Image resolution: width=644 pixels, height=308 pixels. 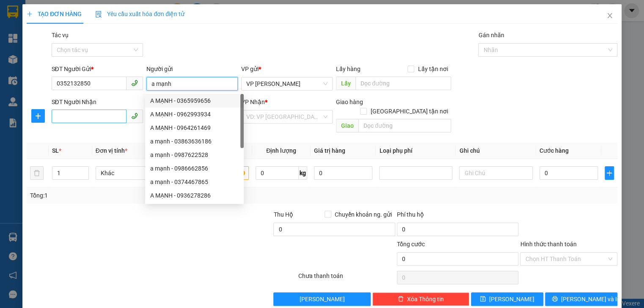 What do you see at coordinates (194, 196) in the screenshot?
I see `div: A MẠNH - 0936278286` at bounding box center [194, 196].